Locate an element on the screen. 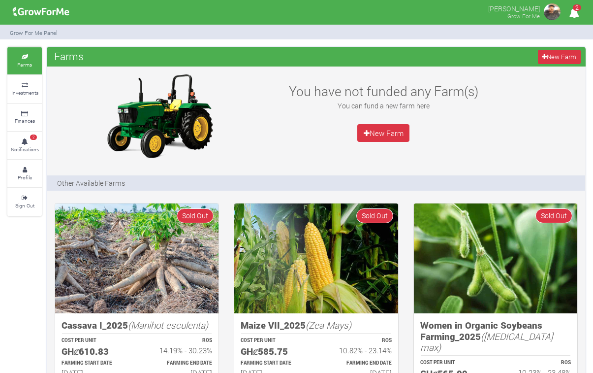 This screenshot has height=373, width=593. h5: Maize VII_2025 is located at coordinates (316, 325).